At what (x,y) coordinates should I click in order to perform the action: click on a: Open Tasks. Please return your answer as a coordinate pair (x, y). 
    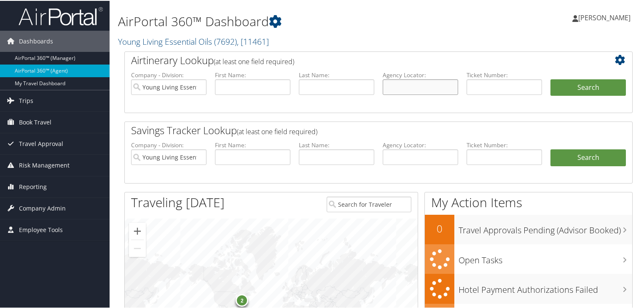
    Looking at the image, I should click on (529, 258).